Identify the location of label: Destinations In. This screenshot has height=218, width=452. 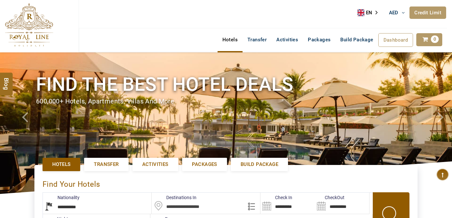
(174, 197).